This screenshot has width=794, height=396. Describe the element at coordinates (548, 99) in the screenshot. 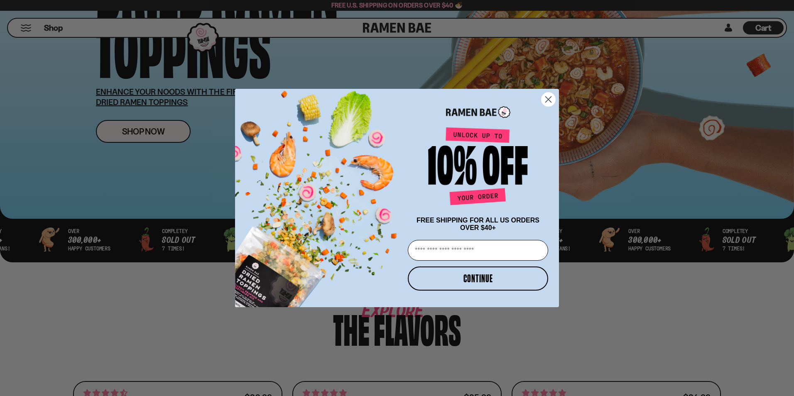

I see `button: Close dialog` at that location.